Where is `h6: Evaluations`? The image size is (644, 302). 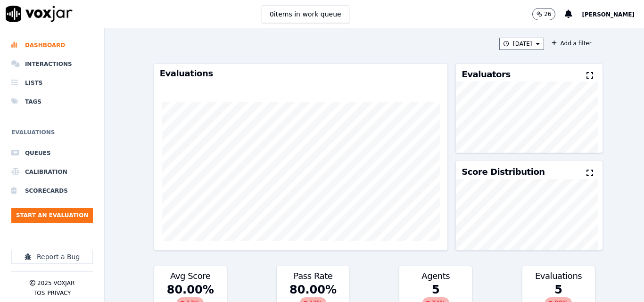
h6: Evaluations is located at coordinates (52, 135).